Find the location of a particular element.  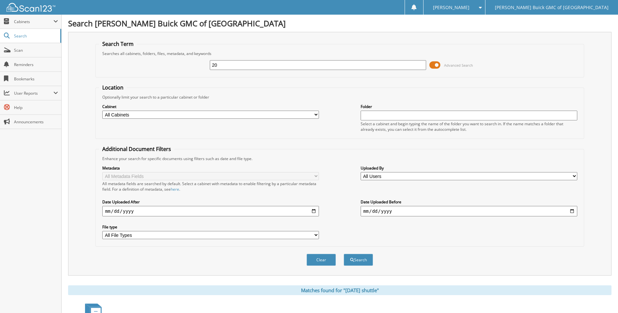

label: File type is located at coordinates (210, 227).